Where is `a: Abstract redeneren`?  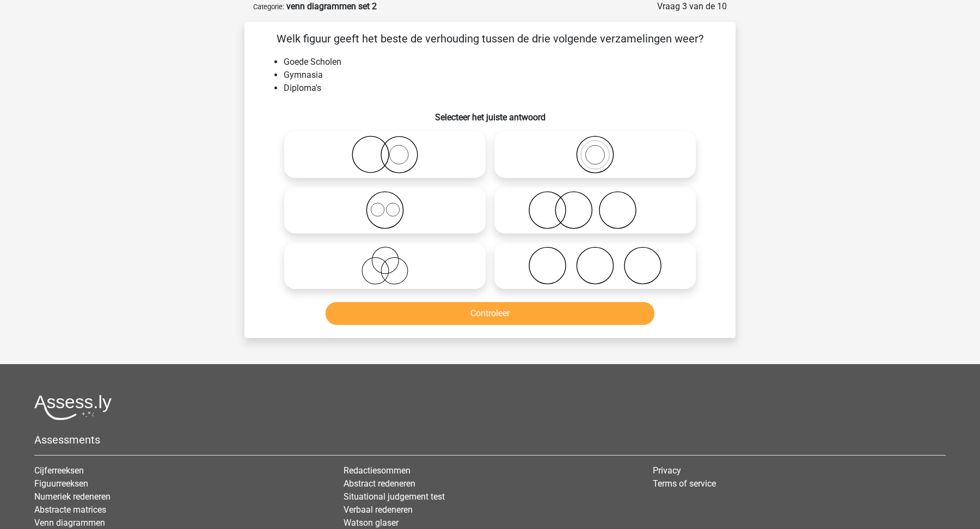
a: Abstract redeneren is located at coordinates (379, 483).